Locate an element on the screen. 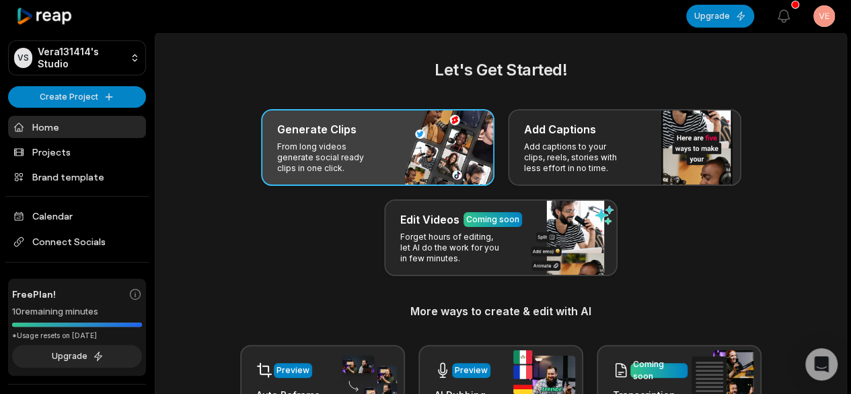 This screenshot has height=394, width=851. h3: Add Captions is located at coordinates (560, 129).